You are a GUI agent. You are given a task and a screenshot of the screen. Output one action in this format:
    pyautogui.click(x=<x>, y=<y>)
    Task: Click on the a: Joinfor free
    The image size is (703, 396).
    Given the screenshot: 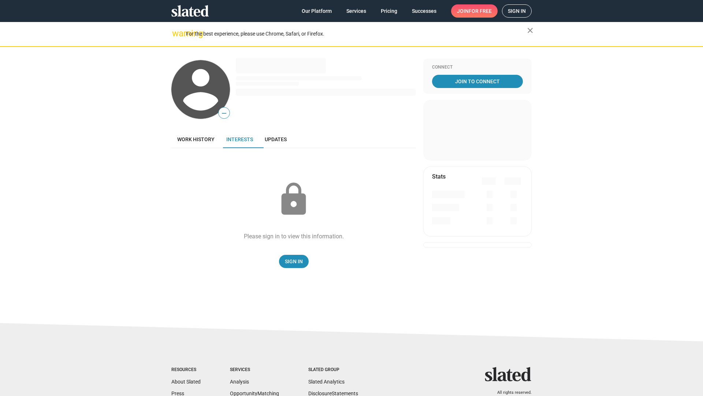 What is the action you would take?
    pyautogui.click(x=474, y=11)
    